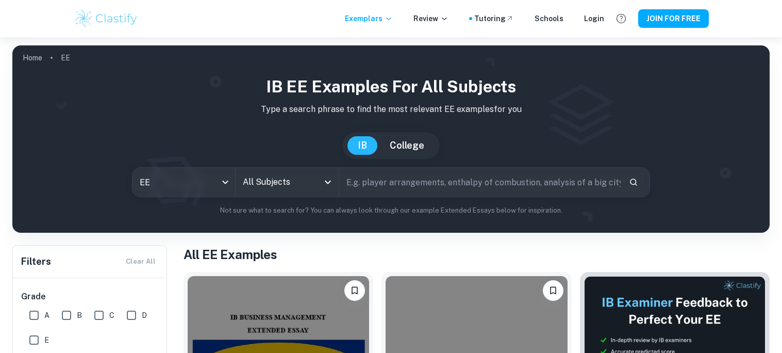  I want to click on h6: Grade, so click(90, 296).